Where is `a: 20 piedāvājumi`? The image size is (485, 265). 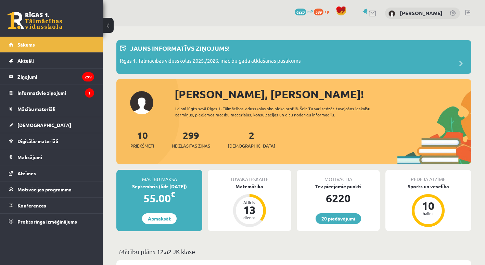
a: 20 piedāvājumi is located at coordinates (338, 218).